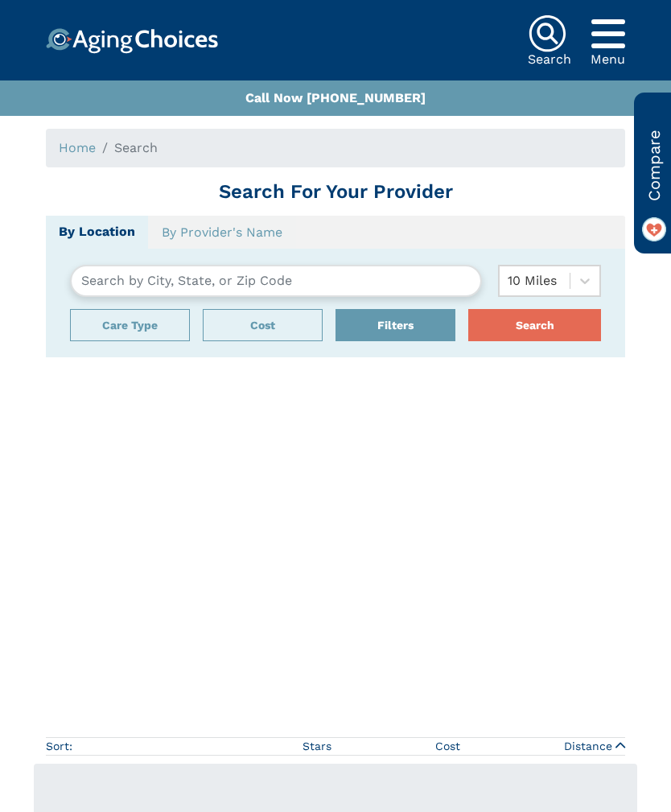 This screenshot has width=671, height=812. I want to click on a: Home, so click(78, 147).